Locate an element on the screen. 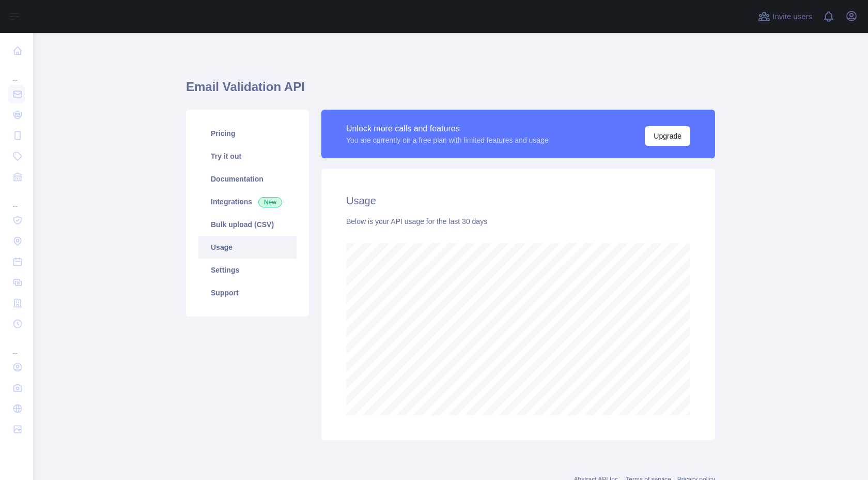  a: Settings is located at coordinates (247, 270).